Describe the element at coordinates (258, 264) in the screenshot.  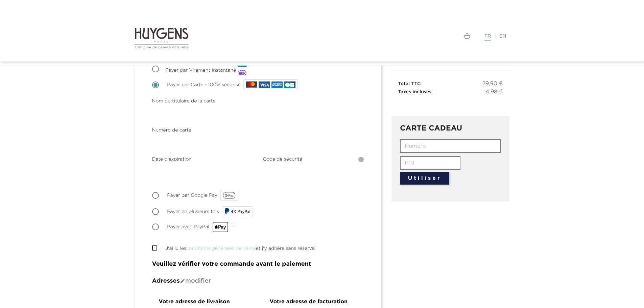
I see `h4: Veuillez vérifier votre commande avant le paiement` at that location.